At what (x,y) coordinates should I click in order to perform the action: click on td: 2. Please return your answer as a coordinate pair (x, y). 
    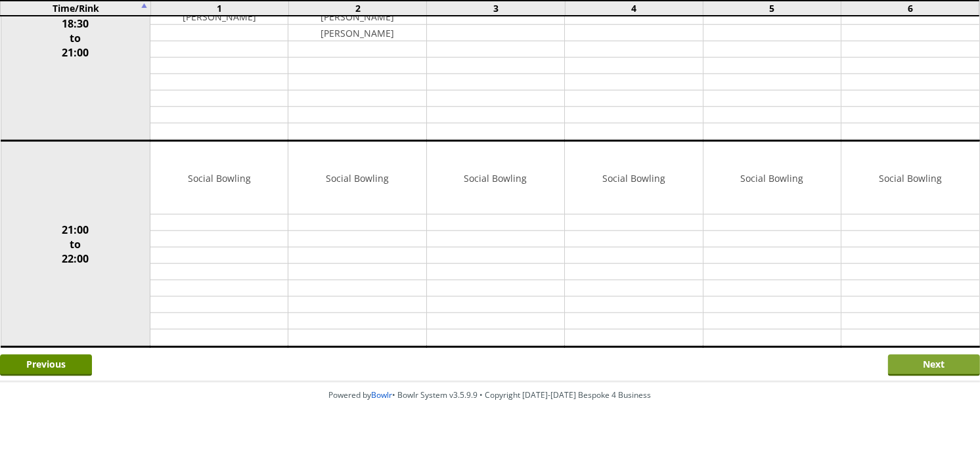
    Looking at the image, I should click on (358, 8).